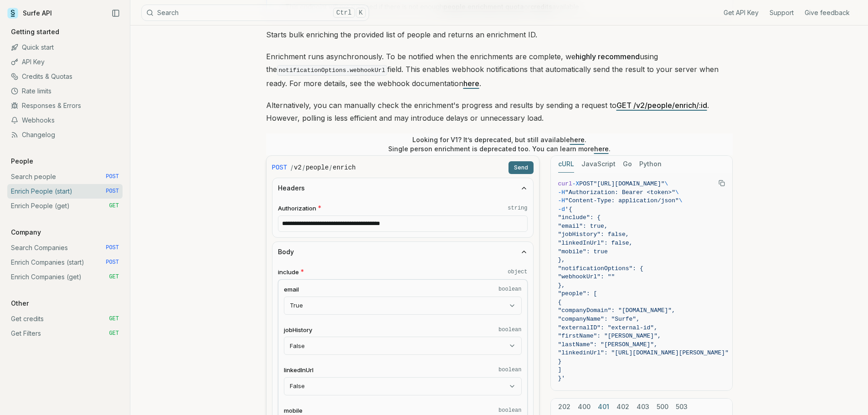  I want to click on span: "email": true,, so click(583, 226).